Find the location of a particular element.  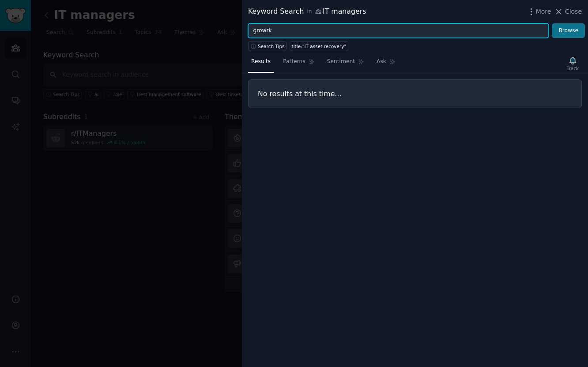

span: Ask is located at coordinates (382, 62).